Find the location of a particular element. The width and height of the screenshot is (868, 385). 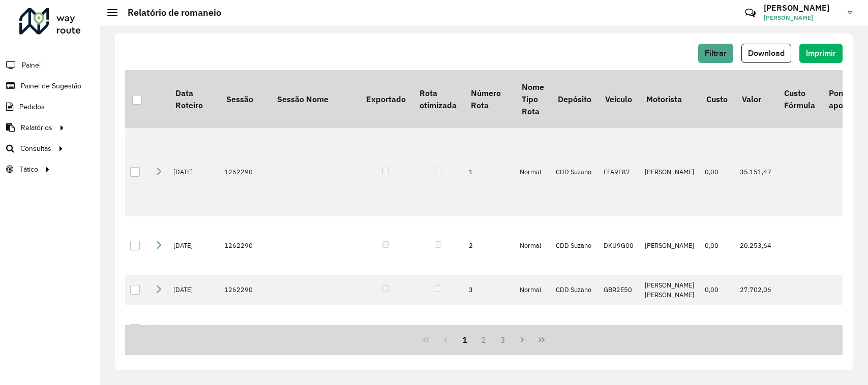

h2: Relatório de romaneio is located at coordinates (169, 13).